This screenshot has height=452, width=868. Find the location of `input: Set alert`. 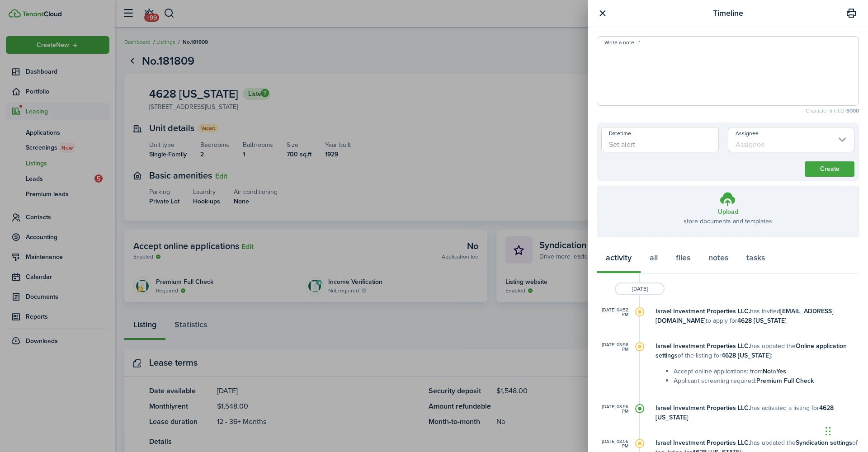

input: Set alert is located at coordinates (660, 140).